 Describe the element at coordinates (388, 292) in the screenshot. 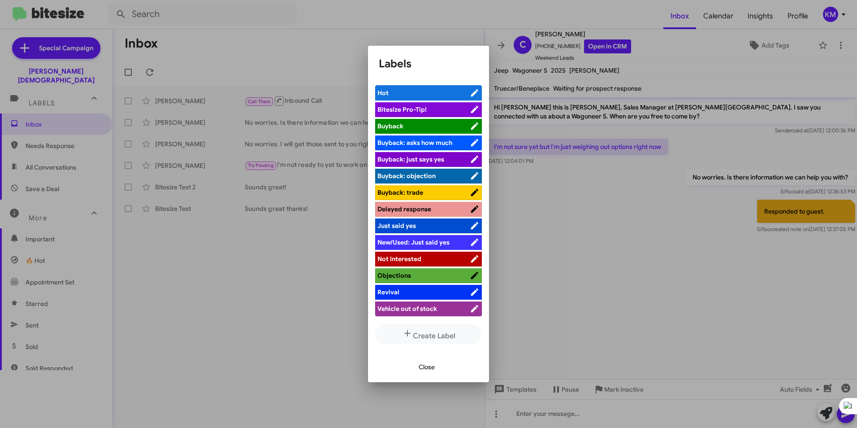

I see `span: Revival` at that location.